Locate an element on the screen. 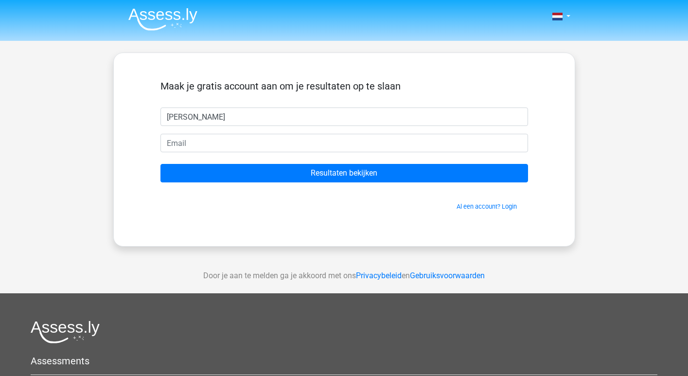  a: Gebruiksvoorwaarden is located at coordinates (447, 275).